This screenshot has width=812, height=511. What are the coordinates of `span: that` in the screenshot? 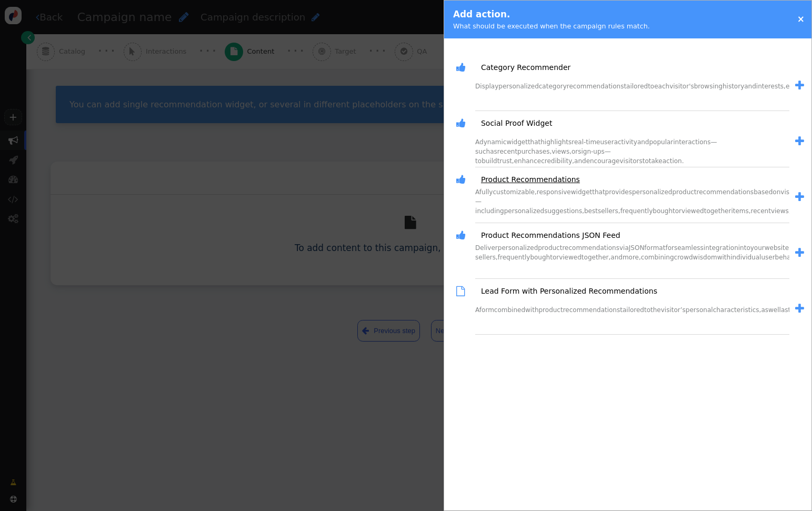 It's located at (534, 142).